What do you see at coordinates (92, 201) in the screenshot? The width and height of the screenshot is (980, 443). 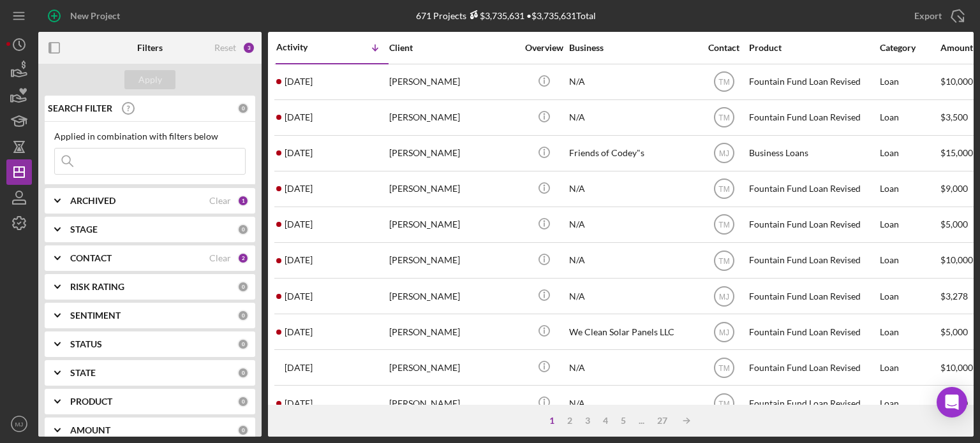 I see `b: ARCHIVED` at bounding box center [92, 201].